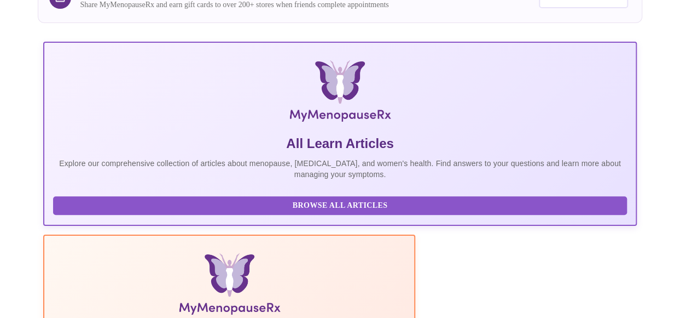  I want to click on h5: All Learn Articles, so click(340, 143).